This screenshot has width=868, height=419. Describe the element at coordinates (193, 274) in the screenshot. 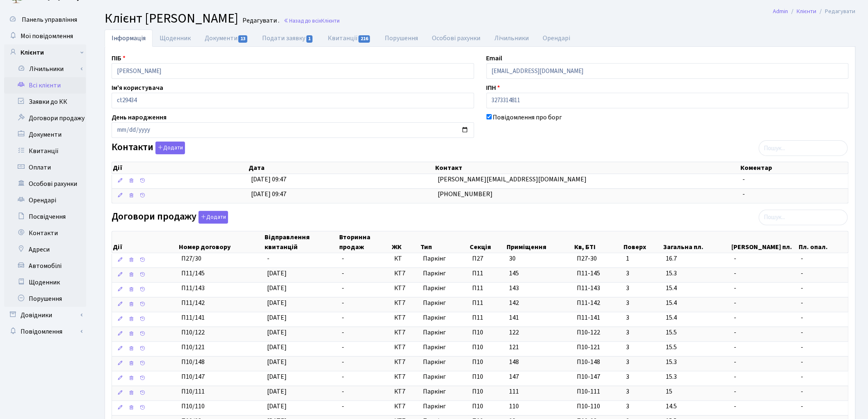

I see `span: П11/145` at that location.